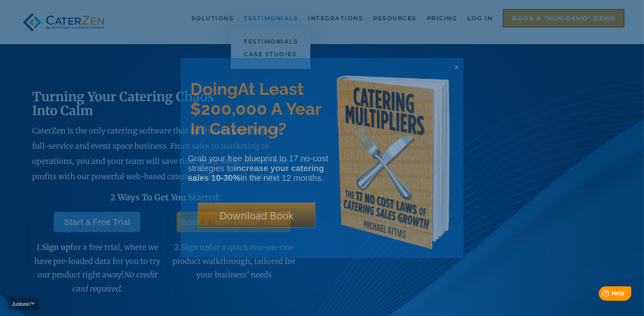 The height and width of the screenshot is (316, 644). Describe the element at coordinates (456, 66) in the screenshot. I see `div: x` at that location.